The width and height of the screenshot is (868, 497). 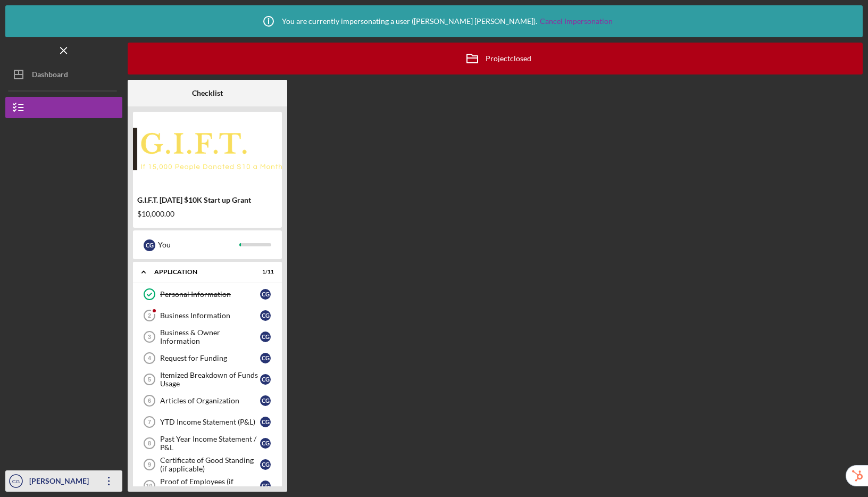 What do you see at coordinates (149, 401) in the screenshot?
I see `tspan: 6` at bounding box center [149, 401].